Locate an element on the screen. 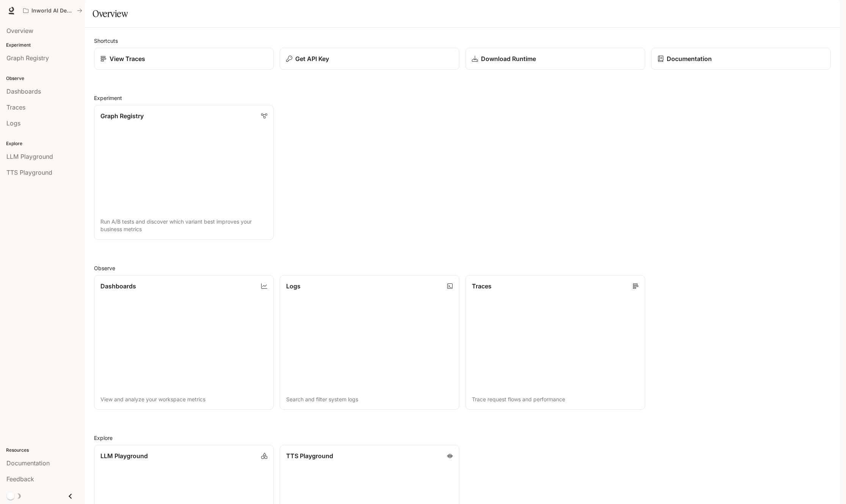 This screenshot has height=504, width=846. h2: Shortcuts is located at coordinates (462, 41).